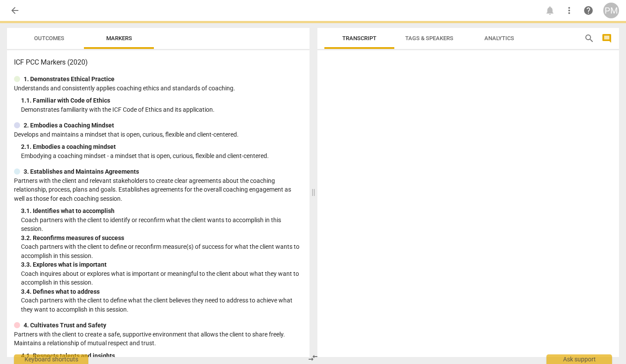 This screenshot has height=364, width=626. I want to click on button: Search, so click(589, 38).